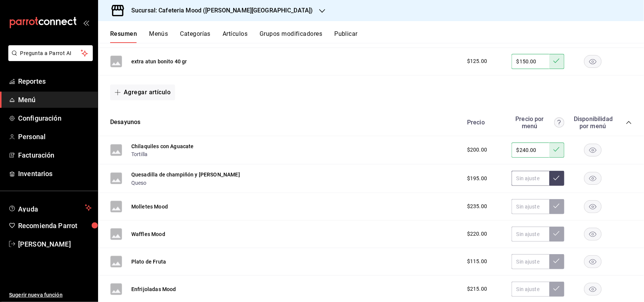 The height and width of the screenshot is (302, 644). I want to click on button: Publicar, so click(346, 37).